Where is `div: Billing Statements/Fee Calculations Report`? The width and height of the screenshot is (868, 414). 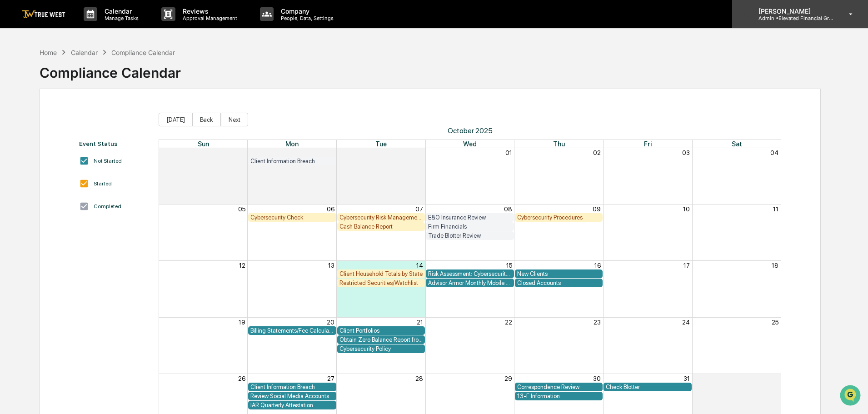
div: Billing Statements/Fee Calculations Report is located at coordinates (293, 330).